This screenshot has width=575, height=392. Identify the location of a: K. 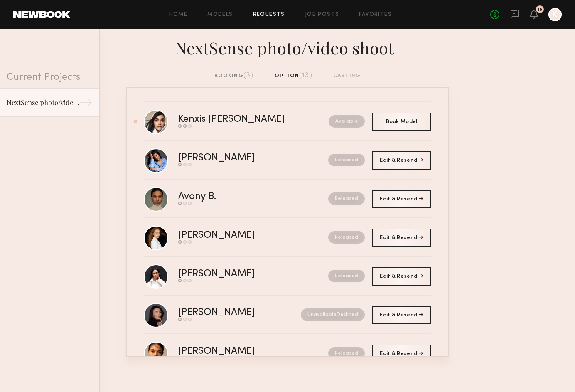
(556, 14).